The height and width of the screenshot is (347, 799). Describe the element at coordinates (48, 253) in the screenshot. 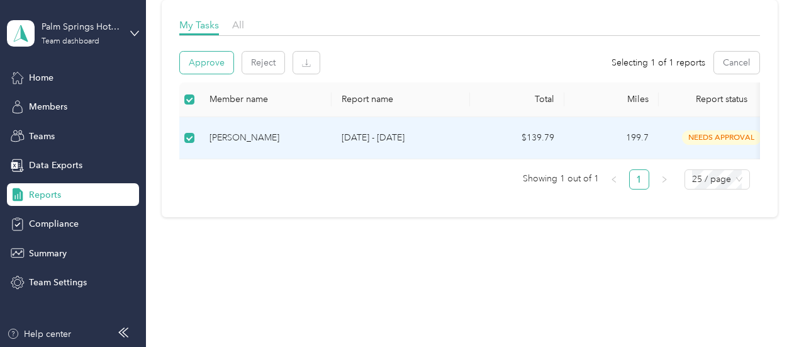

I see `span: Summary` at that location.